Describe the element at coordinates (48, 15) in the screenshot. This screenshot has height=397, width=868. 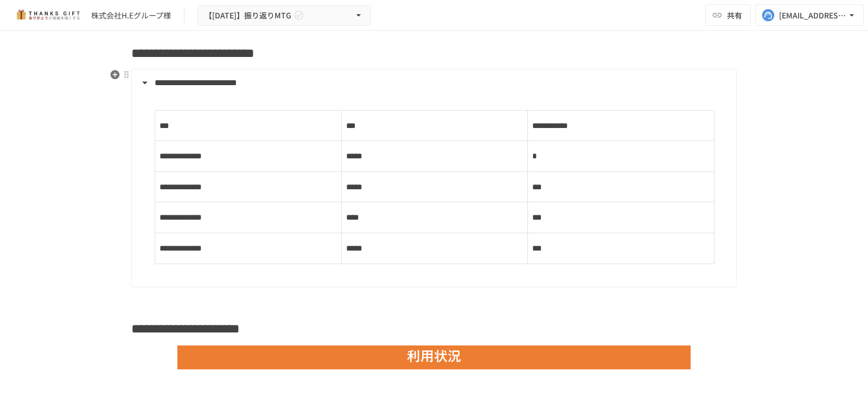
I see `img: mMP1OxWUAhQbsRWCurg7vIHe5HqDpP7qZo7fRoNLXQh` at that location.